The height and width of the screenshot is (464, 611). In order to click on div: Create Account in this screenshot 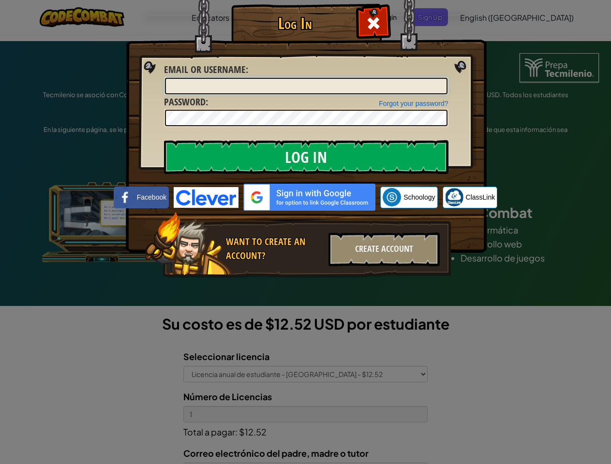, I will do `click(384, 250)`.